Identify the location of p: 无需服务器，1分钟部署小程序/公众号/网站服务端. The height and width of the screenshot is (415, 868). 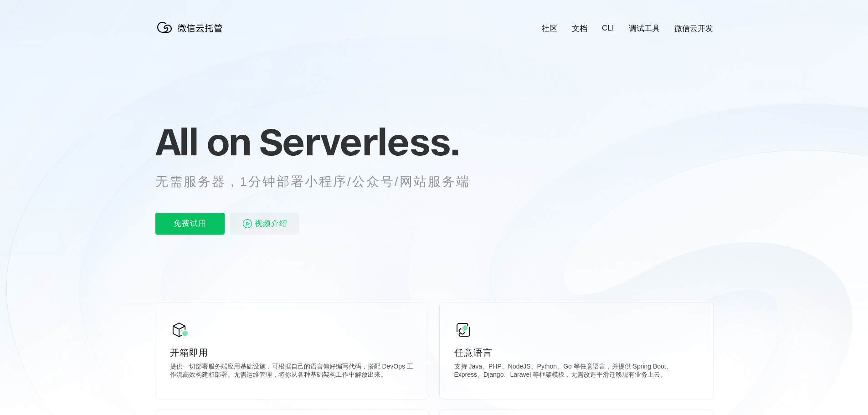
(321, 182).